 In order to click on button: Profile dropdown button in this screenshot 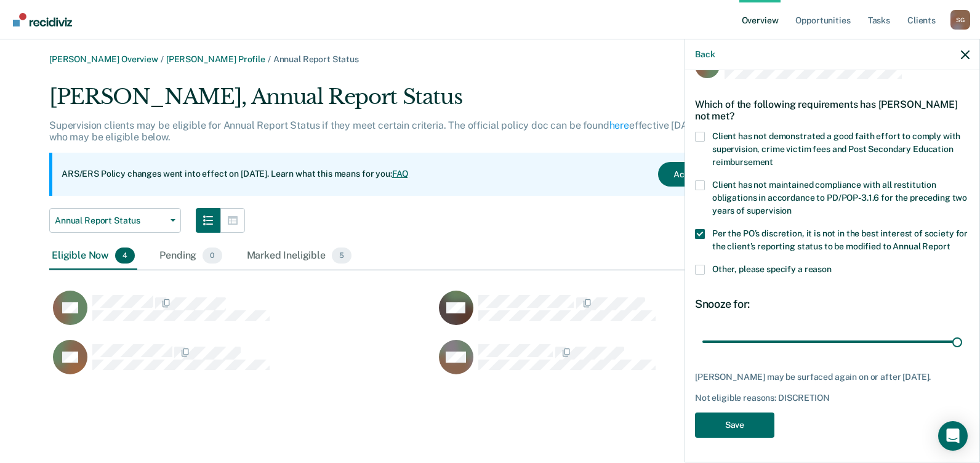, I will do `click(960, 20)`.